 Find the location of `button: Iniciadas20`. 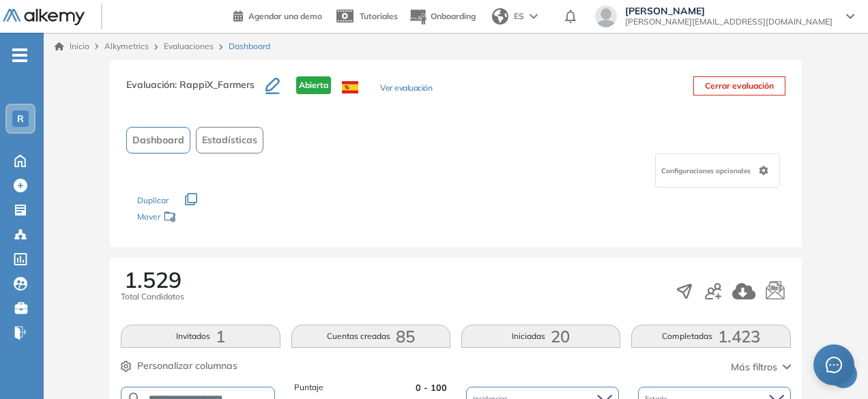

button: Iniciadas20 is located at coordinates (541, 336).